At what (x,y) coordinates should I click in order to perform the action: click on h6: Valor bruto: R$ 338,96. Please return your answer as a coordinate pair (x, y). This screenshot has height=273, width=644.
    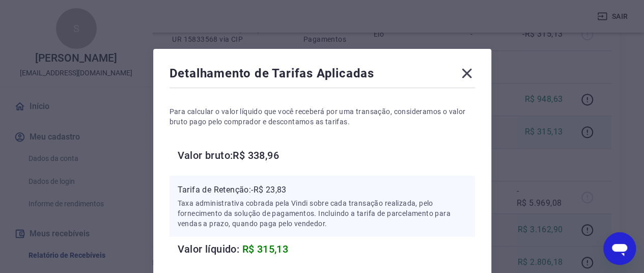
    Looking at the image, I should click on (326, 156).